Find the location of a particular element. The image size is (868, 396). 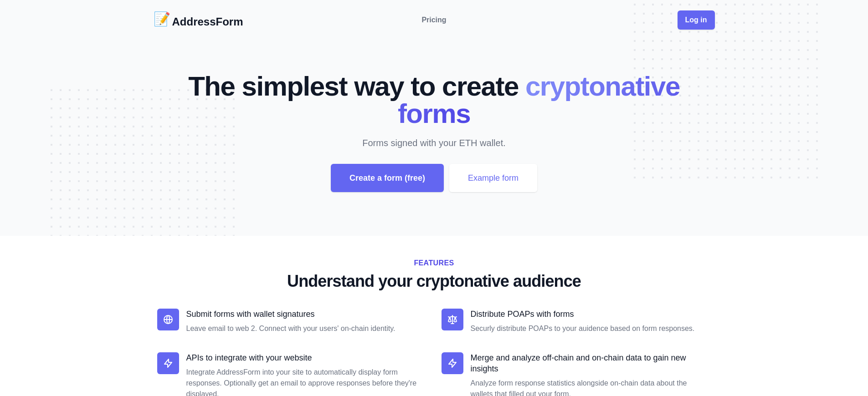

nav: Global is located at coordinates (434, 20).